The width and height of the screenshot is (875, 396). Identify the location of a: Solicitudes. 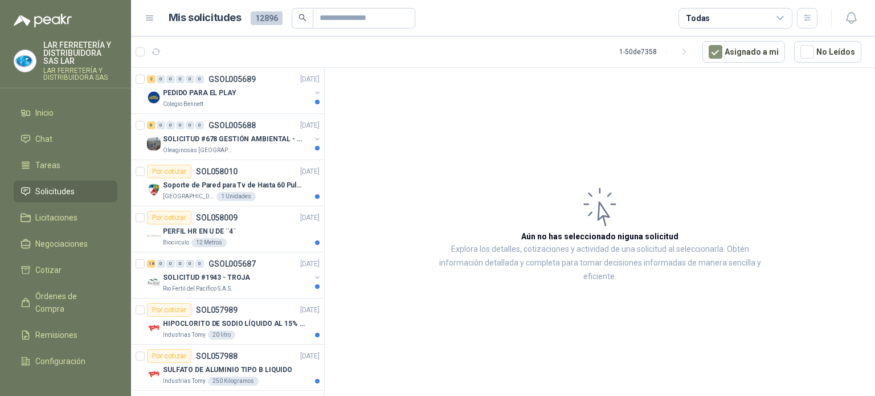
(66, 191).